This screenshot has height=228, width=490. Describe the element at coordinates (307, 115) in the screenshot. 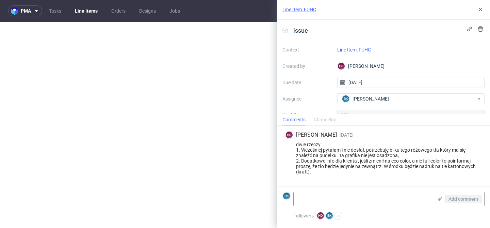

I see `label: Workflow` at that location.